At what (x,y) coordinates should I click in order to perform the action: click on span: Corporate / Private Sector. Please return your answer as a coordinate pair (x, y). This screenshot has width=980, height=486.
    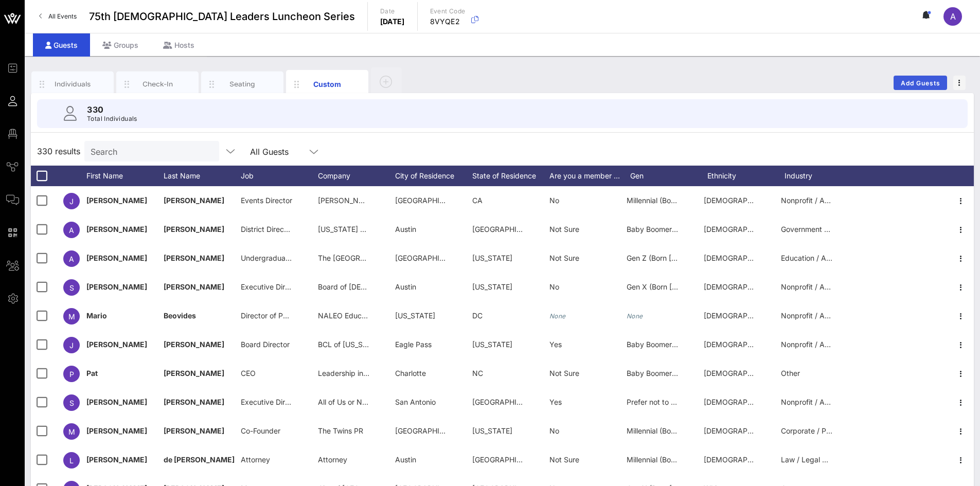
    Looking at the image, I should click on (825, 430).